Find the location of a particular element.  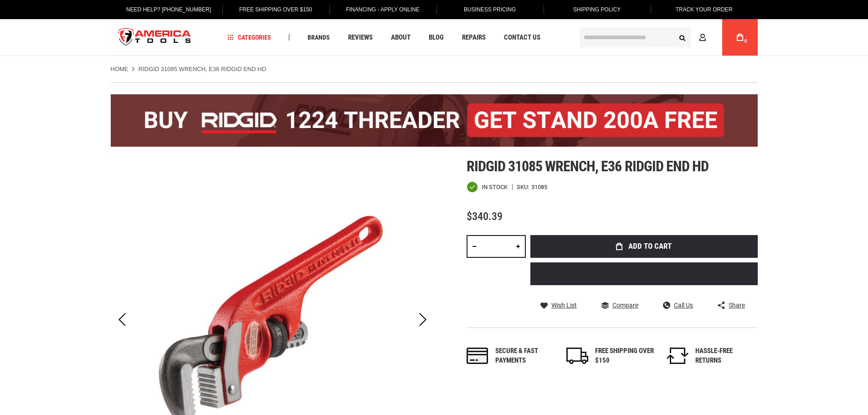

div: 31085 is located at coordinates (539, 187).